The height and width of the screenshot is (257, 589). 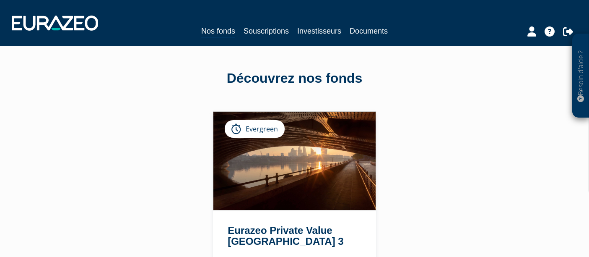 What do you see at coordinates (581, 76) in the screenshot?
I see `p: Besoin d'aide ?` at bounding box center [581, 76].